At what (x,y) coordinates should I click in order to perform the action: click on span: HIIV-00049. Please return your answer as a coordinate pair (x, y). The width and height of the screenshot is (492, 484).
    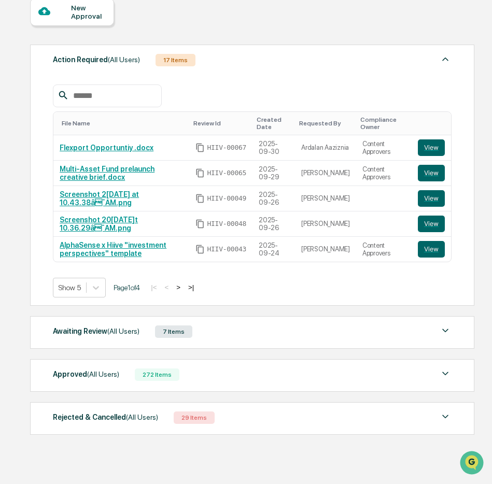
    Looking at the image, I should click on (227, 199).